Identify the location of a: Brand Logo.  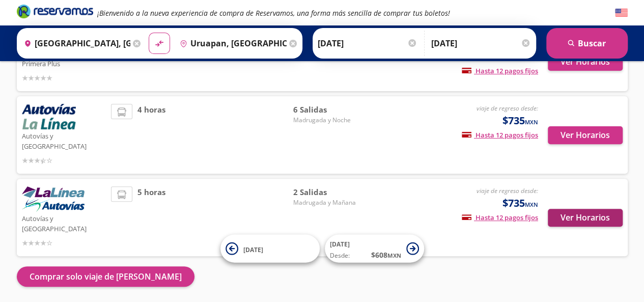
(55, 12).